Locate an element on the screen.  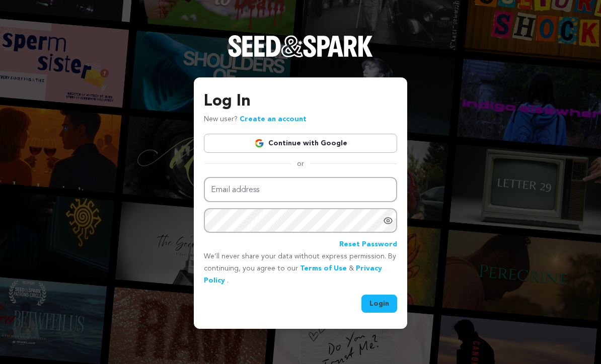
a: Privacy Policy is located at coordinates (293, 275).